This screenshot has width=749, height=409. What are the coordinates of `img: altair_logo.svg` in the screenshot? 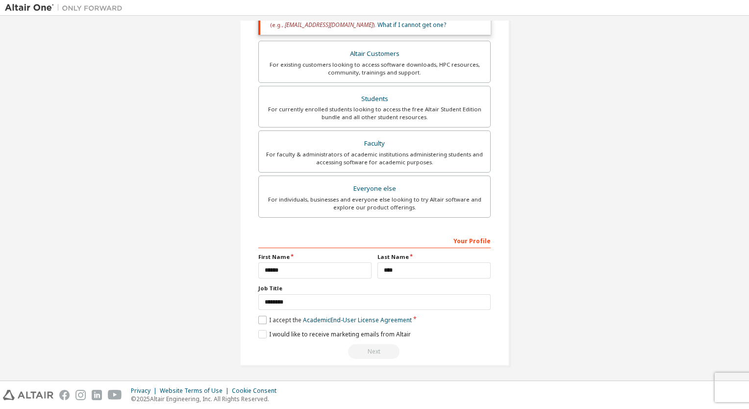 It's located at (28, 395).